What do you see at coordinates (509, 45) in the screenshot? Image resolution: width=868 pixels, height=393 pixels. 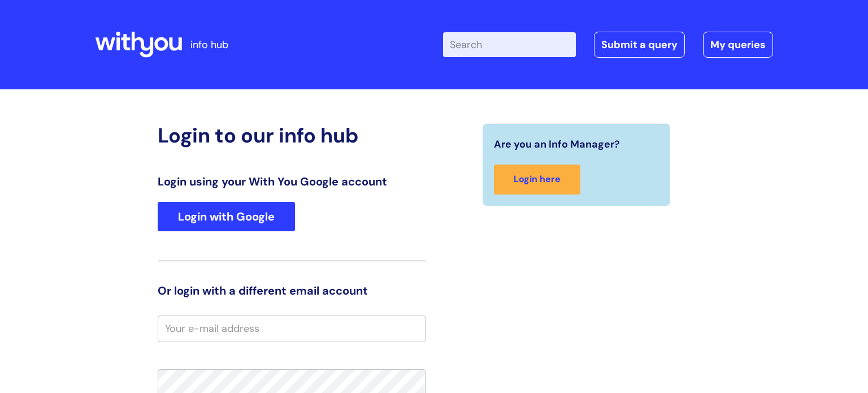 I see `input: Search` at bounding box center [509, 45].